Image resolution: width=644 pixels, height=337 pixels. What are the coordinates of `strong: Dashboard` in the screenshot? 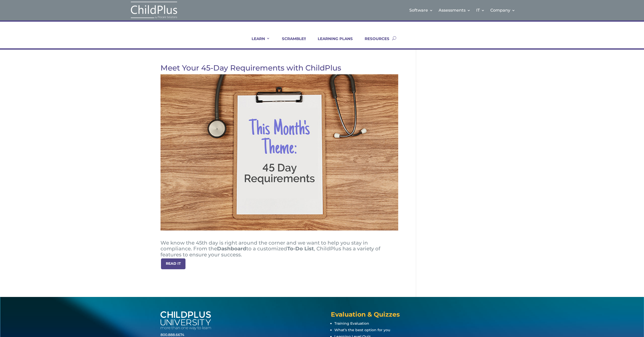 It's located at (232, 249).